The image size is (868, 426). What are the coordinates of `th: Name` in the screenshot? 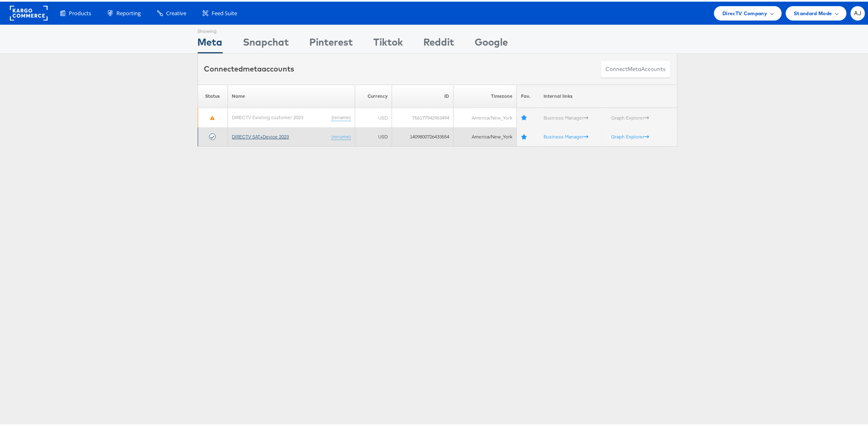 It's located at (291, 94).